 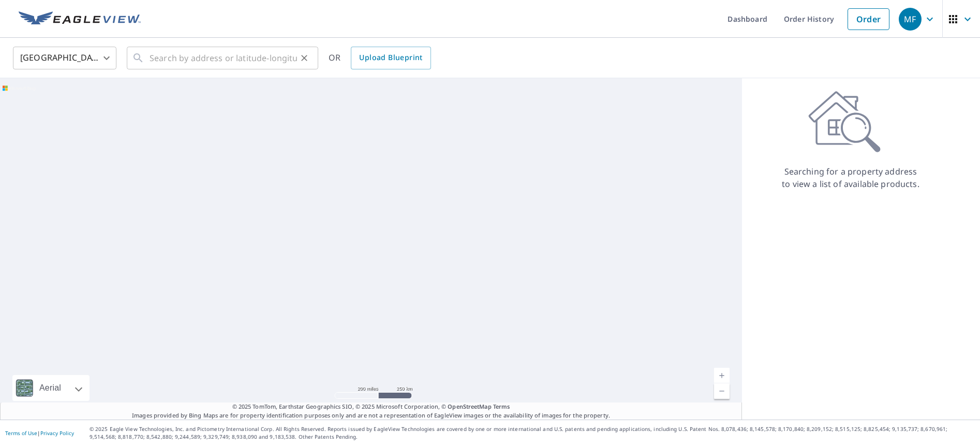 I want to click on p: Searching for a property address to view a list of available products., so click(x=851, y=177).